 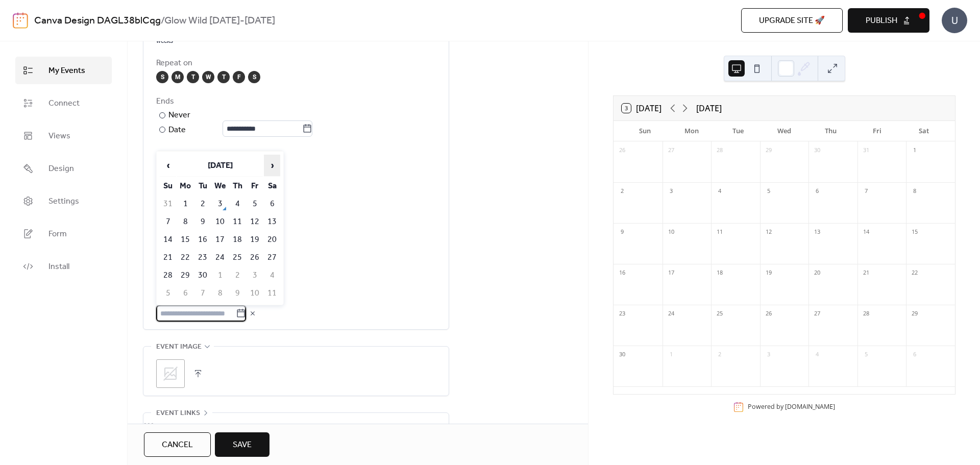 What do you see at coordinates (622, 232) in the screenshot?
I see `div: 9` at bounding box center [622, 232].